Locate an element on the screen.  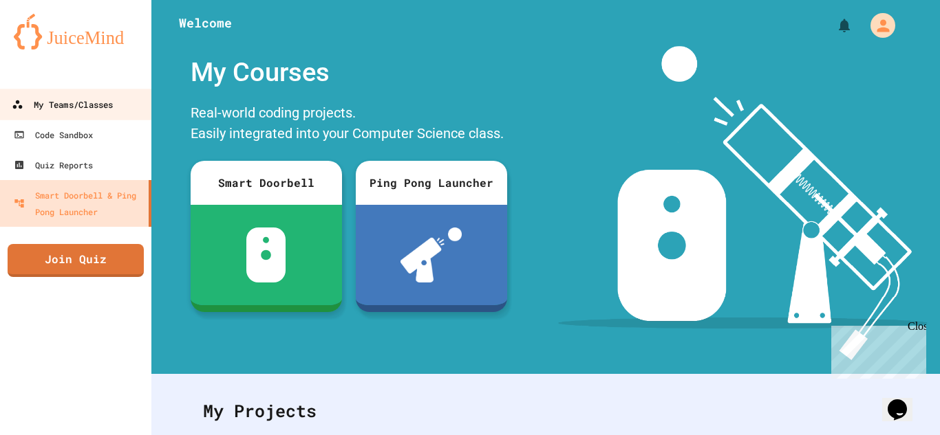
div: Quiz Reports is located at coordinates (53, 165).